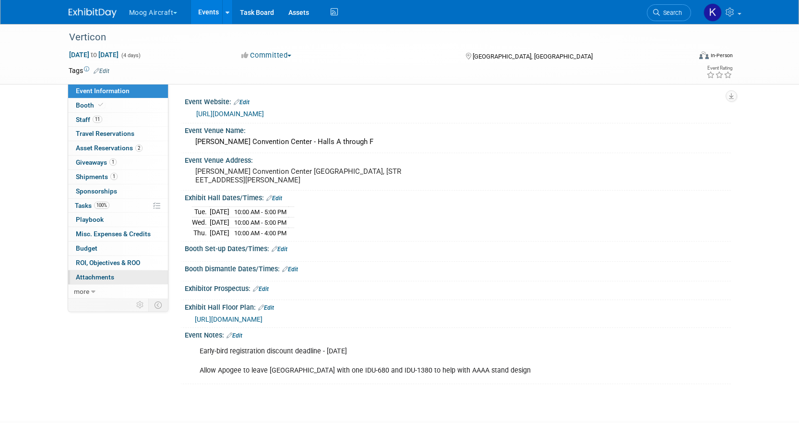  Describe the element at coordinates (97, 191) in the screenshot. I see `span: Sponsorships` at that location.